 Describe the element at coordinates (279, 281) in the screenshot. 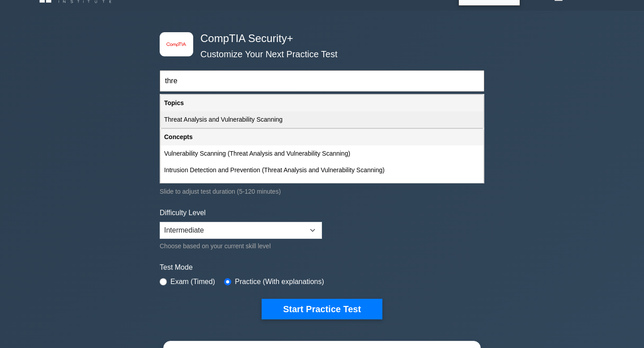

I see `label: Practice (With explanations)` at that location.